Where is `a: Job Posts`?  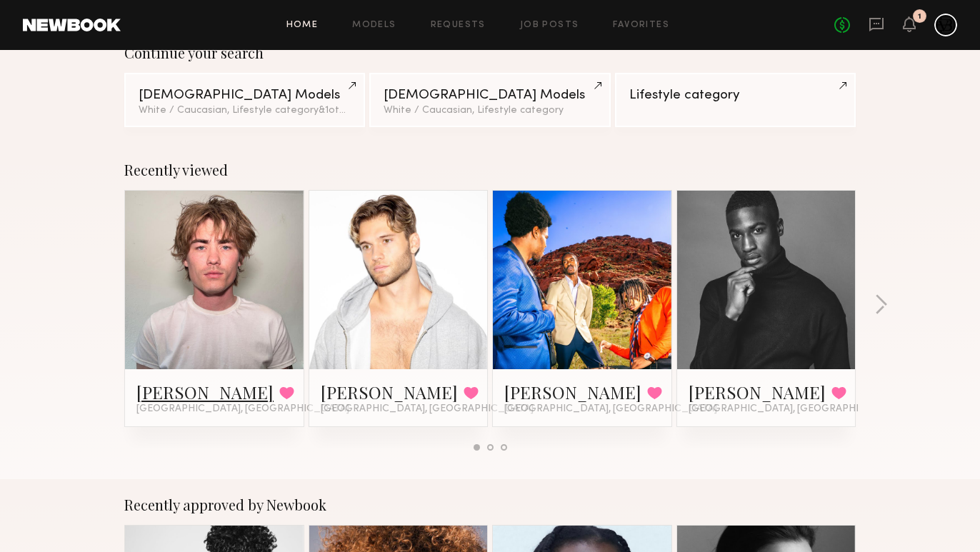
a: Job Posts is located at coordinates (549, 25).